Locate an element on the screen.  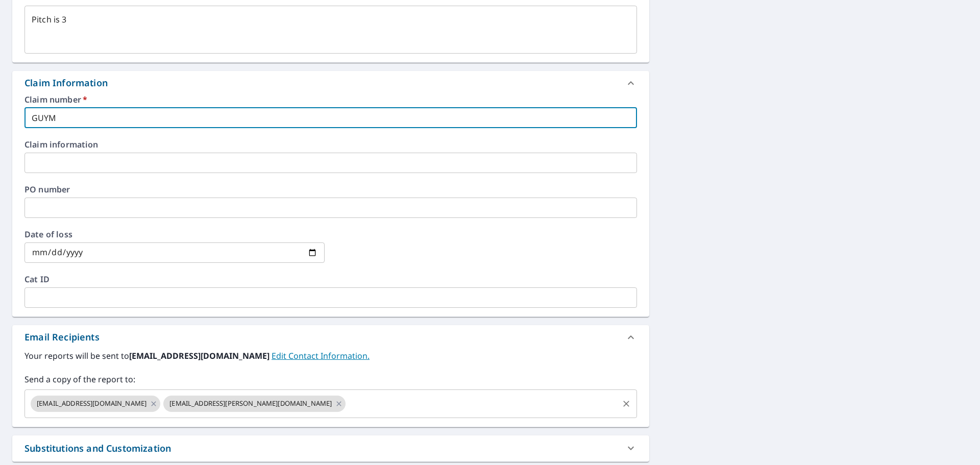
button: Clear is located at coordinates (626, 403).